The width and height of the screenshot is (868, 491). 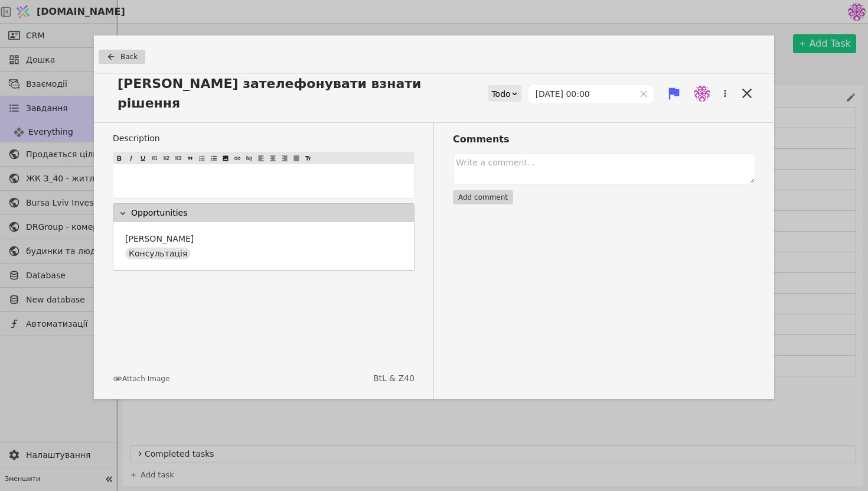 What do you see at coordinates (483, 197) in the screenshot?
I see `button: Add comment` at bounding box center [483, 197].